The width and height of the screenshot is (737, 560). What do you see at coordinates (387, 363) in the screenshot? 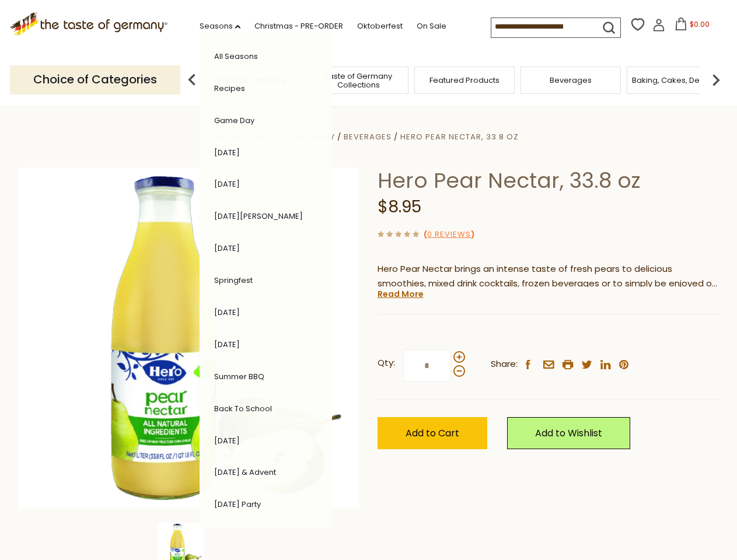
I see `strong: Qty:` at bounding box center [387, 363].